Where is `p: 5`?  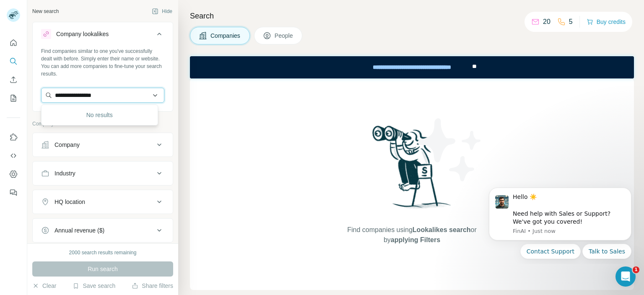
p: 5 is located at coordinates (571, 22).